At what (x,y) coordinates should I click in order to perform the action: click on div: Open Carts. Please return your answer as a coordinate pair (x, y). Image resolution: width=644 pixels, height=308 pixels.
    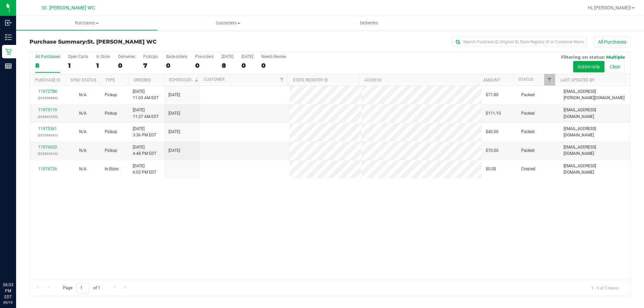
    Looking at the image, I should click on (78, 56).